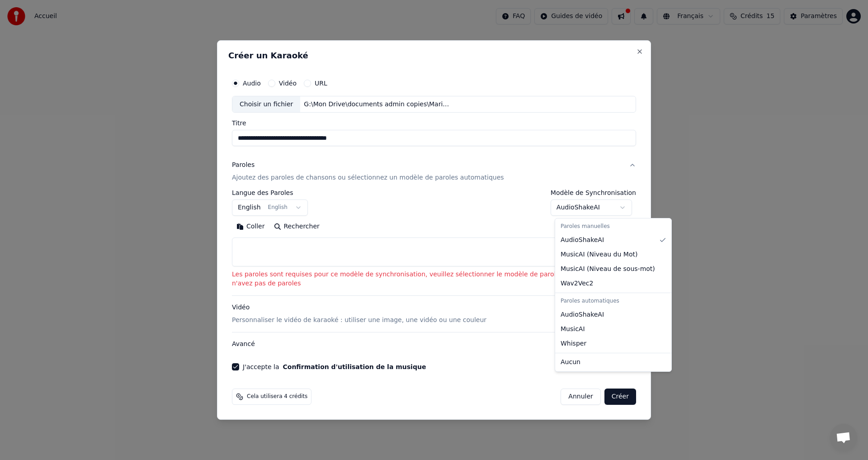  I want to click on span: MusicAI, so click(573, 329).